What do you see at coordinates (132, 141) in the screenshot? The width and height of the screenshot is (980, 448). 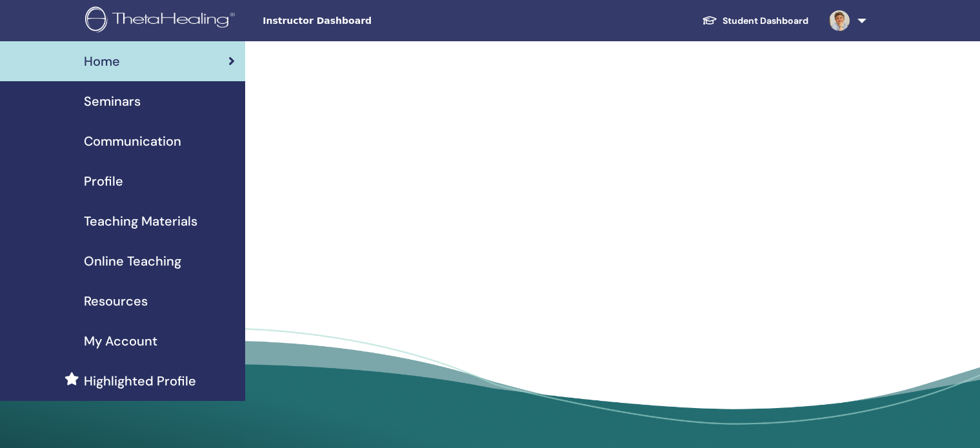 I see `span: Communication` at bounding box center [132, 141].